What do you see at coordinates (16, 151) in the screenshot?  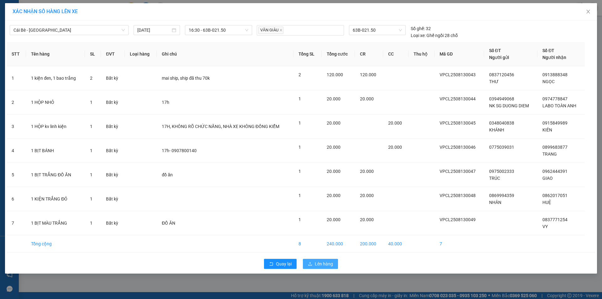 I see `td: 4` at bounding box center [16, 151].